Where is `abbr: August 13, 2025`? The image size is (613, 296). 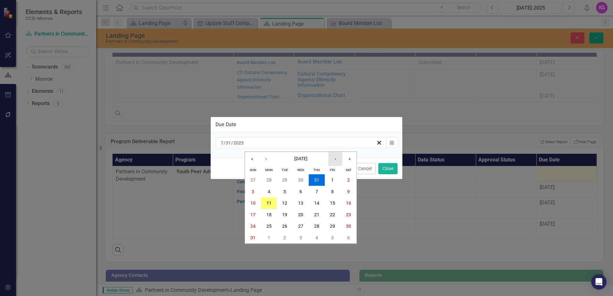
abbr: August 13, 2025 is located at coordinates (301, 203).